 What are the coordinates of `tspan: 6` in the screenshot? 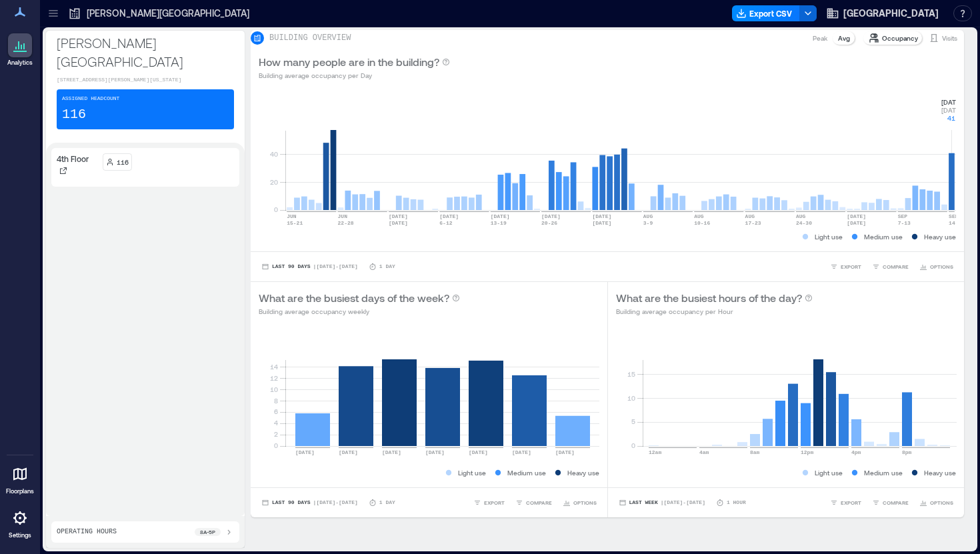 It's located at (276, 412).